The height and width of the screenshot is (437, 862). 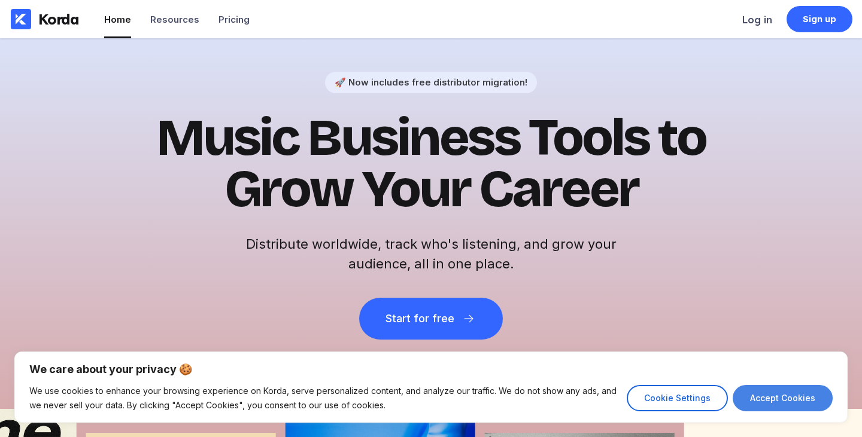 What do you see at coordinates (59, 19) in the screenshot?
I see `div: Korda` at bounding box center [59, 19].